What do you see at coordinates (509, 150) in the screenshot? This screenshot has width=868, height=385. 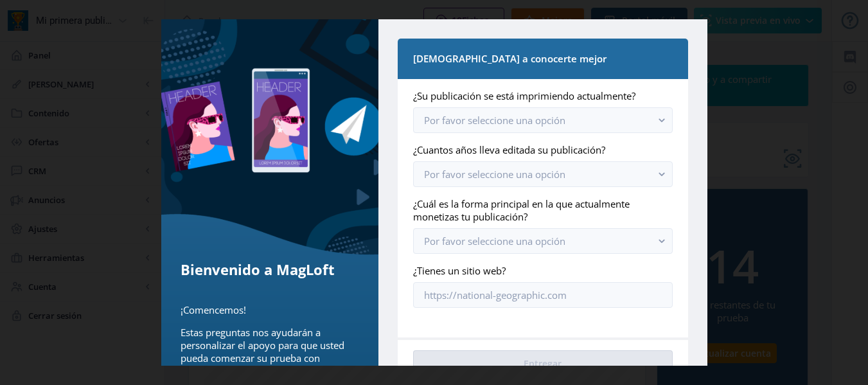 I see `font: ¿Cuantos años lleva editada su publicación?` at bounding box center [509, 150].